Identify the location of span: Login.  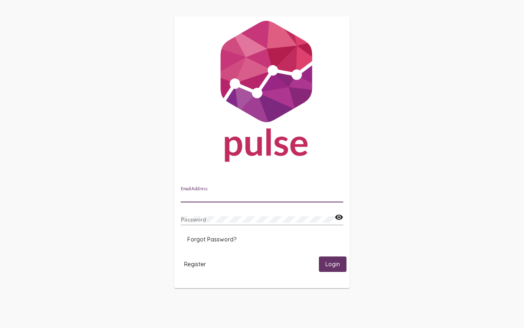
(332, 264).